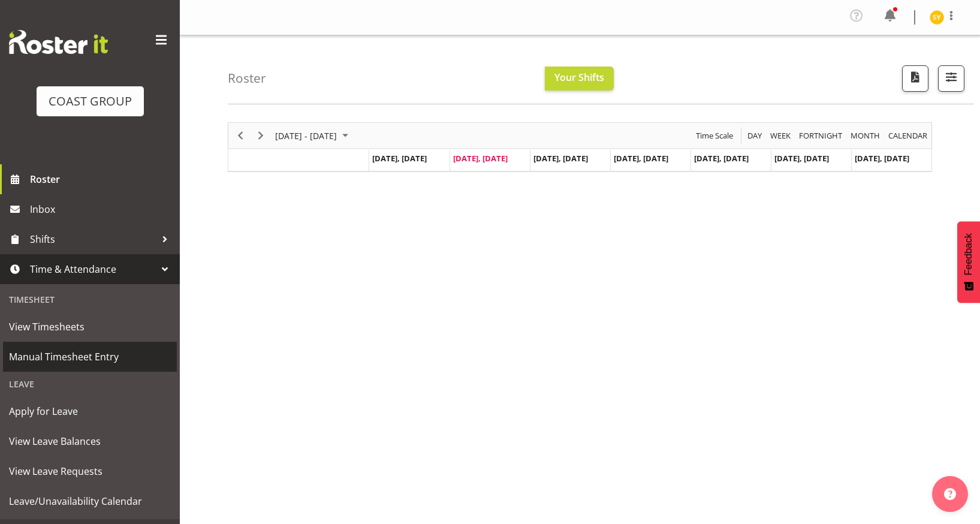 The image size is (980, 524). I want to click on img: Rosterit website logo, so click(58, 42).